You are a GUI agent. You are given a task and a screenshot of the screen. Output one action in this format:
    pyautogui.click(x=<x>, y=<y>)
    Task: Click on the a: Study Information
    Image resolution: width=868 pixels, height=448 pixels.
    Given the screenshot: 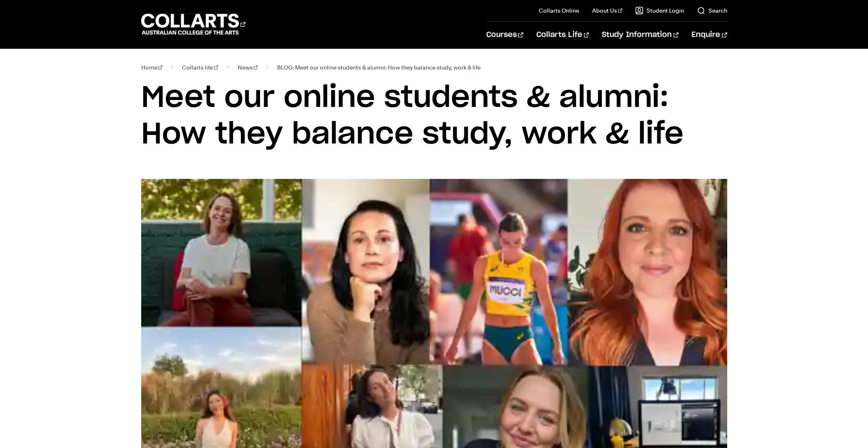 What is the action you would take?
    pyautogui.click(x=640, y=35)
    